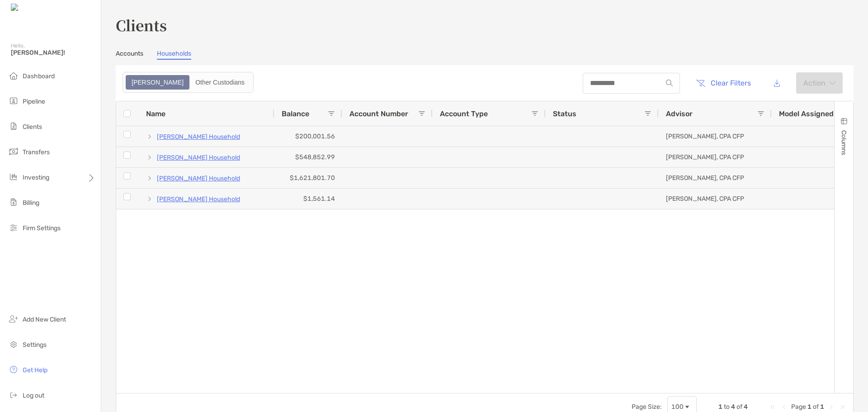 Image resolution: width=868 pixels, height=412 pixels. What do you see at coordinates (485, 25) in the screenshot?
I see `h3: Clients` at bounding box center [485, 25].